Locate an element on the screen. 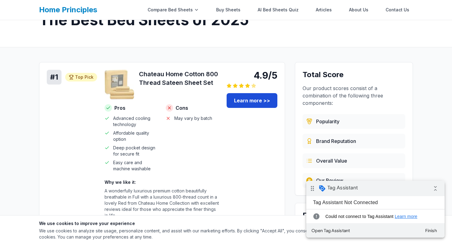  a: Home Principles is located at coordinates (68, 10).